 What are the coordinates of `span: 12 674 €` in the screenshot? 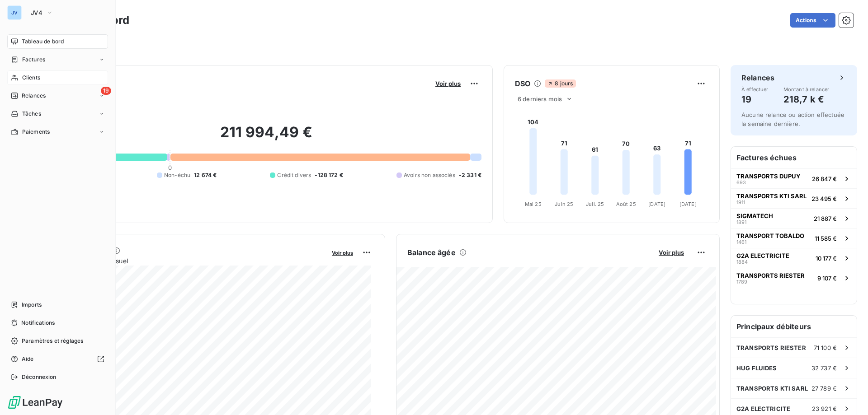 It's located at (205, 175).